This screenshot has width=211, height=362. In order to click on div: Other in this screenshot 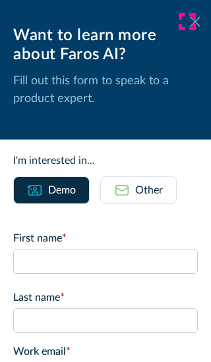, I will do `click(149, 190)`.